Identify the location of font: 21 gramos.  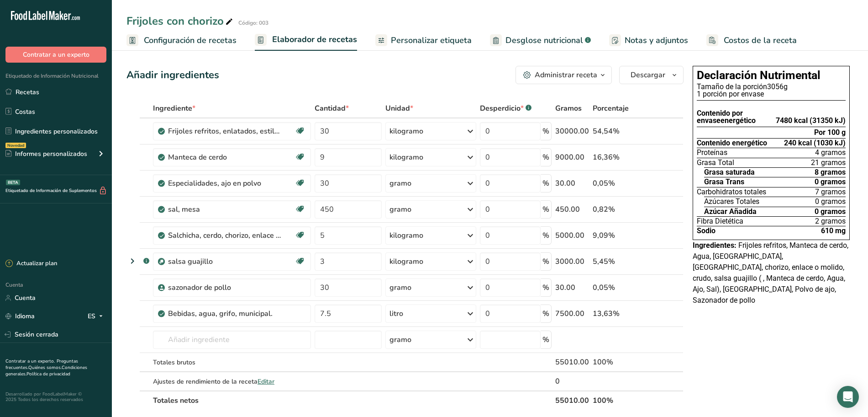
(829, 162).